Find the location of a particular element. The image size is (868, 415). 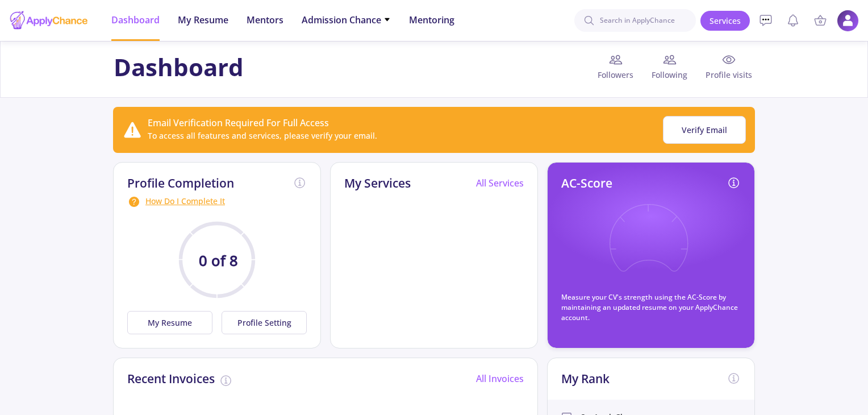

button: Verify Email is located at coordinates (705, 129).